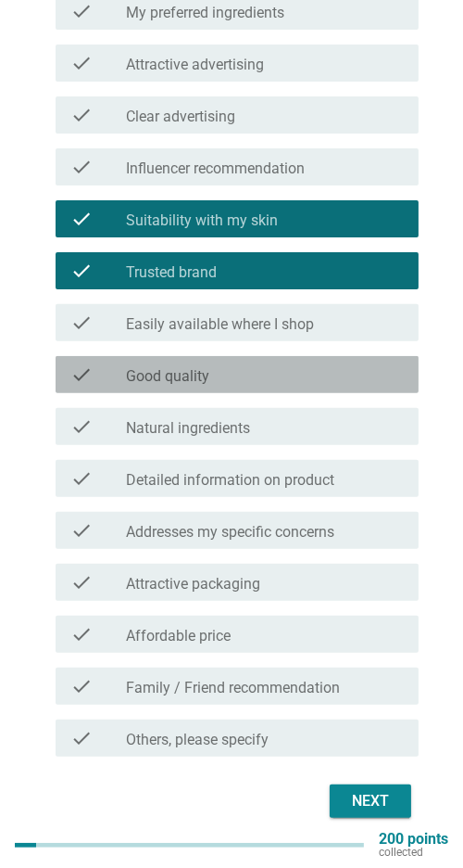 The width and height of the screenshot is (463, 868). I want to click on label: Others, please specify, so click(198, 740).